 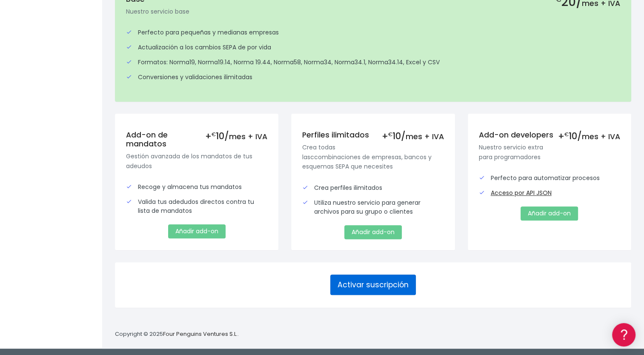 I want to click on a: POWERED BY ENCHANT, so click(x=140, y=249).